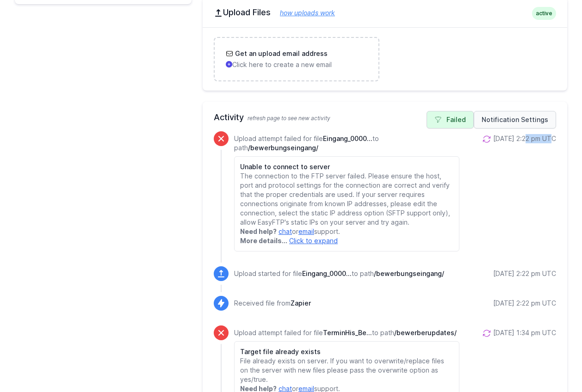  I want to click on h6: Unable to connect to server, so click(346, 167).